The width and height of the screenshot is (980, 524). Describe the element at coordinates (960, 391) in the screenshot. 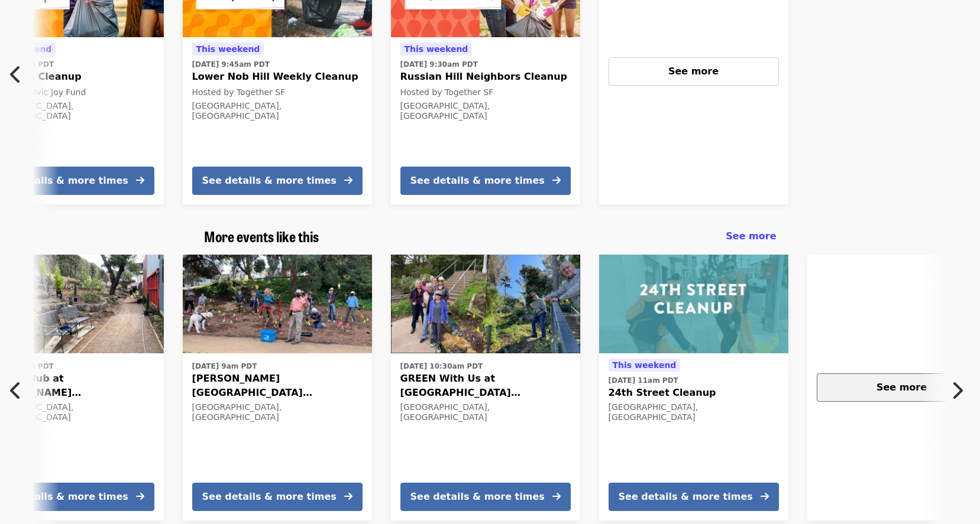

I see `button: Next item` at that location.